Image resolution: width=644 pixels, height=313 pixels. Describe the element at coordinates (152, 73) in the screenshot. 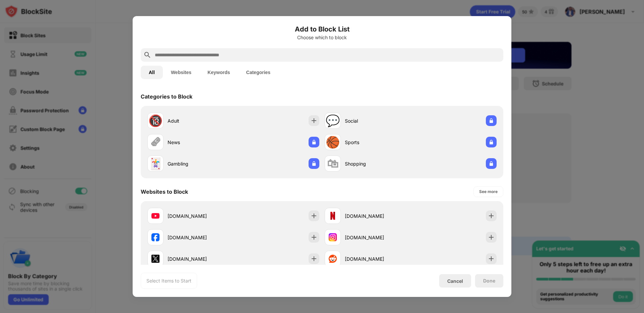

I see `button: All` at that location.